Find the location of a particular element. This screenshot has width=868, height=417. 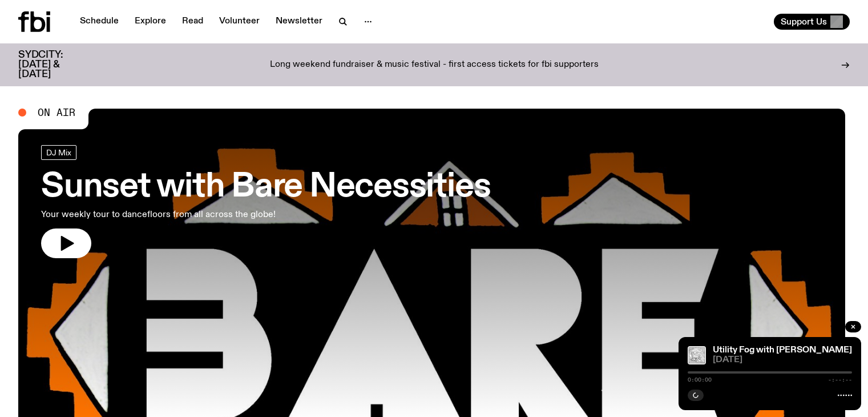

a: Read is located at coordinates (192, 22).